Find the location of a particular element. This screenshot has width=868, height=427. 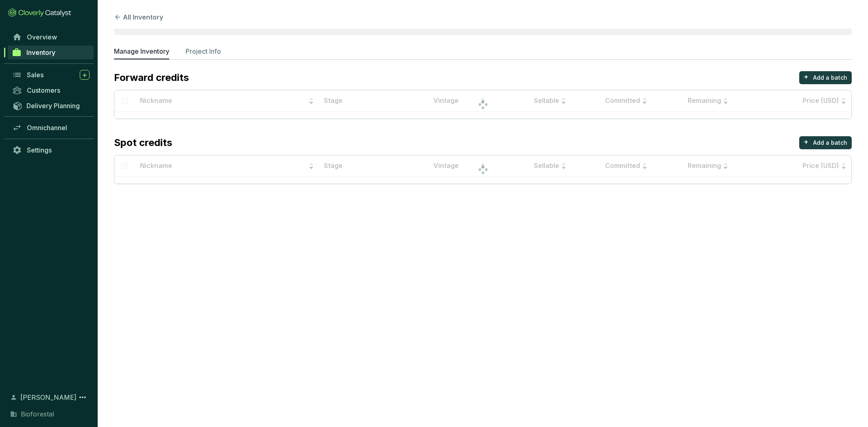

span: Customers is located at coordinates (44, 90).